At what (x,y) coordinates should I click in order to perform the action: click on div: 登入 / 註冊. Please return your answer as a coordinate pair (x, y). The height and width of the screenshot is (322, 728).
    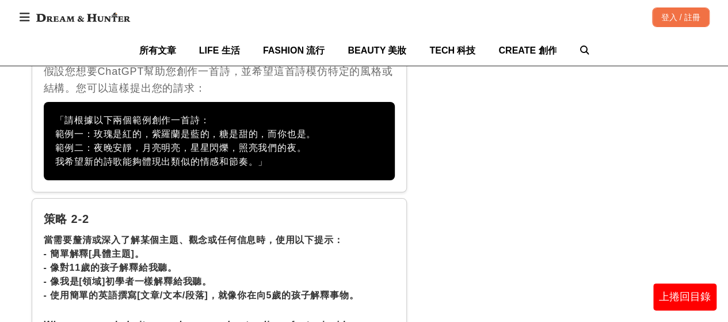
    Looking at the image, I should click on (681, 17).